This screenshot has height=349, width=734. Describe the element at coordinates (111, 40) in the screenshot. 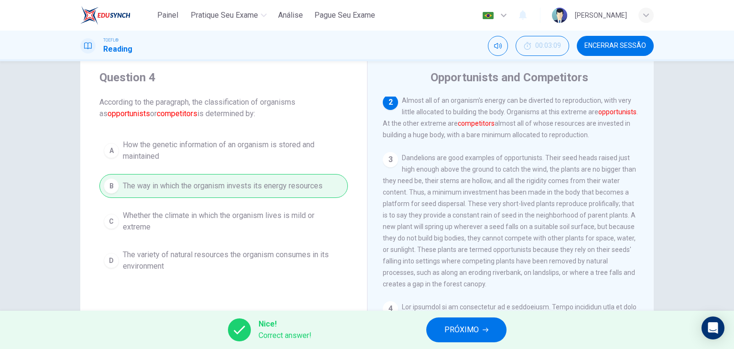

I see `span: TOEFL®` at that location.